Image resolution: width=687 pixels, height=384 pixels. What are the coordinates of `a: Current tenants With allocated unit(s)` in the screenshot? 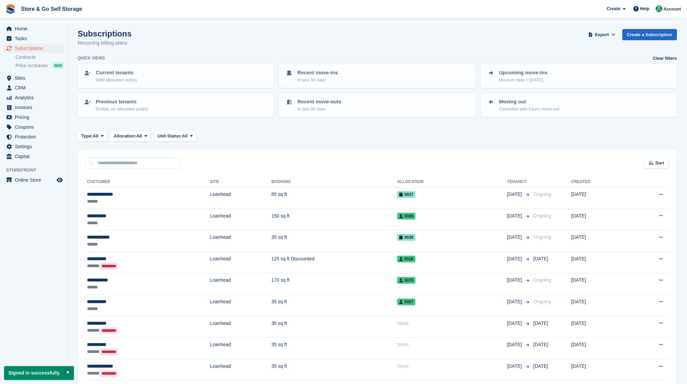 It's located at (175, 76).